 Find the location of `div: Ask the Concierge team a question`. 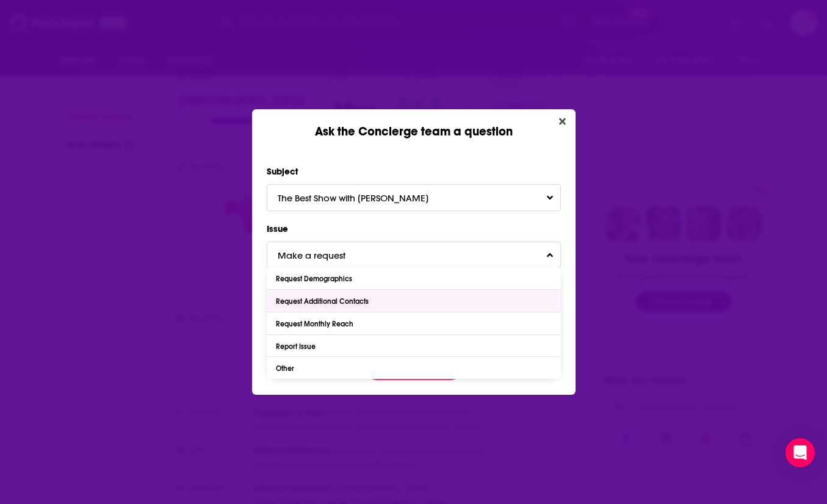

div: Ask the Concierge team a question is located at coordinates (414, 124).